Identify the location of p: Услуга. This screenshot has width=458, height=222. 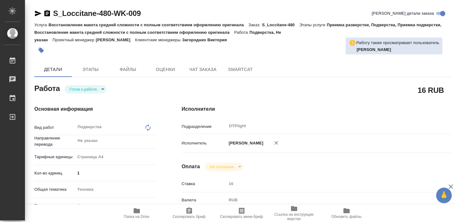
(41, 25).